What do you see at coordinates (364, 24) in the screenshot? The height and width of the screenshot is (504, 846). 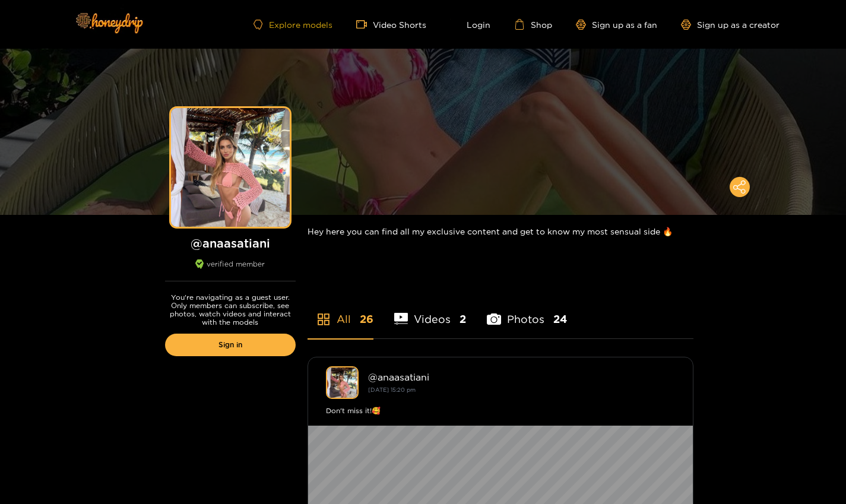 I see `span: video-camera` at bounding box center [364, 24].